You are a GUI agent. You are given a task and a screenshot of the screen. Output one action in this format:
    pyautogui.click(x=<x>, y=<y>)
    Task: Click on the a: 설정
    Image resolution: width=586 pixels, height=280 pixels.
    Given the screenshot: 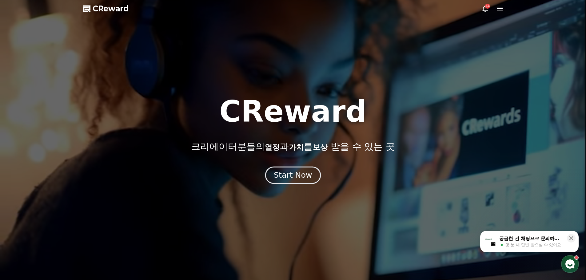 What is the action you would take?
    pyautogui.click(x=99, y=203)
    